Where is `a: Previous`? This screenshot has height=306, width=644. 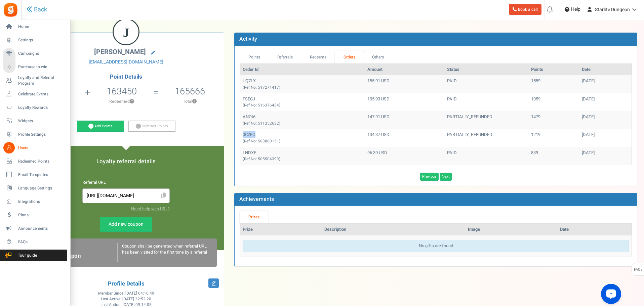
a: Previous is located at coordinates (430, 177).